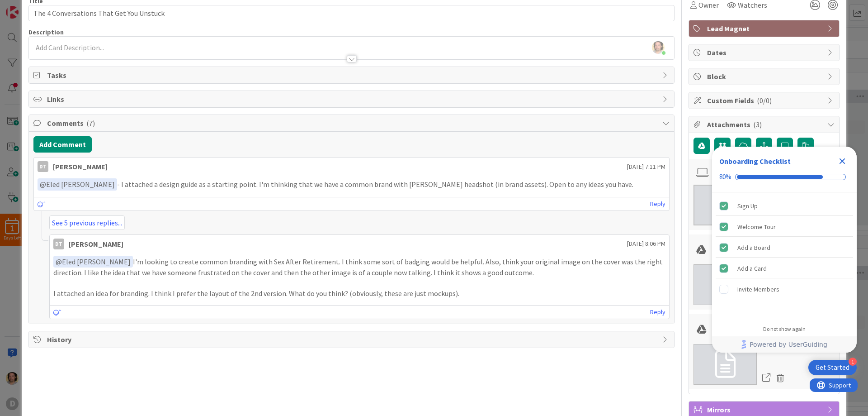 The width and height of the screenshot is (868, 416). Describe the element at coordinates (784, 344) in the screenshot. I see `a: Powered by UserGuiding` at that location.